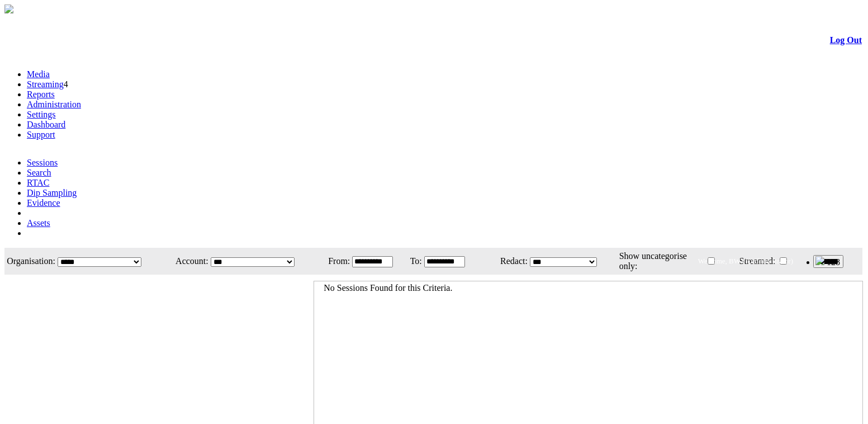  I want to click on a: Streaming, so click(45, 84).